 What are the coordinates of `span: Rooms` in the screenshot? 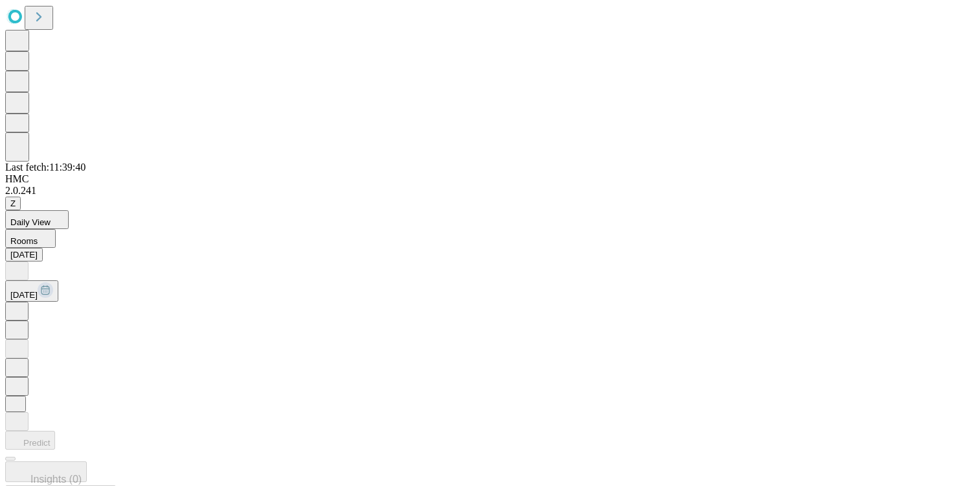 It's located at (24, 240).